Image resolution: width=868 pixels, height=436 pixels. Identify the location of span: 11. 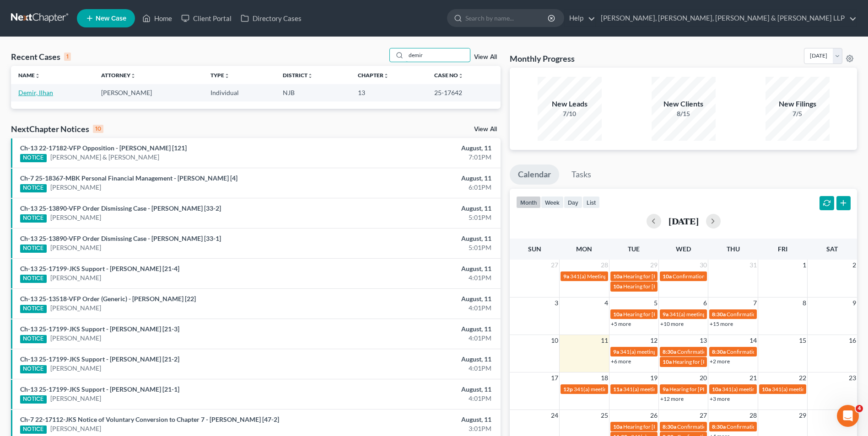
(604, 341).